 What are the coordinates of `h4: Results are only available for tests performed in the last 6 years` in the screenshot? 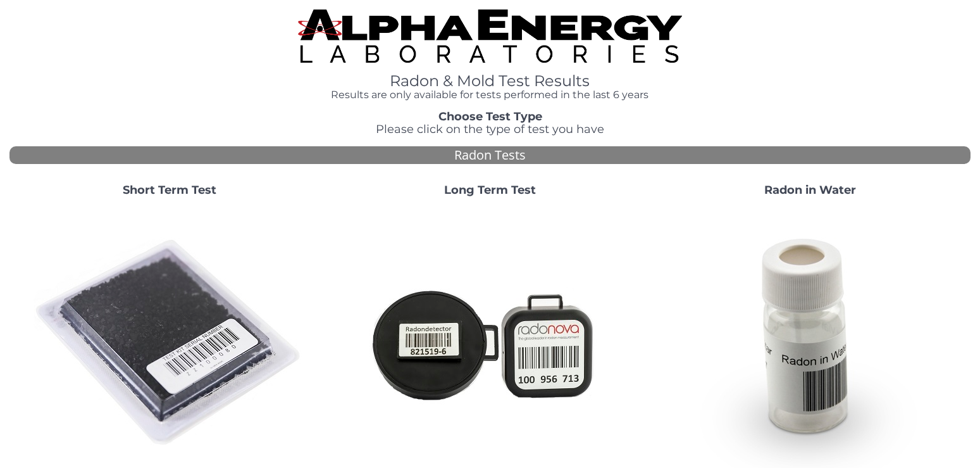 It's located at (490, 95).